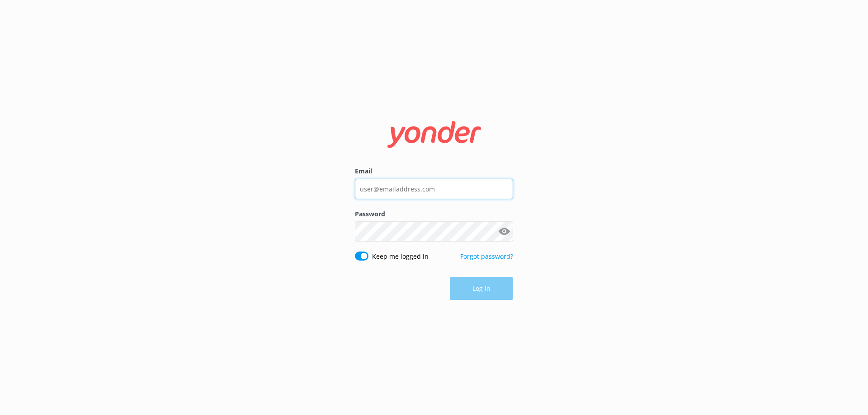 This screenshot has height=415, width=868. Describe the element at coordinates (400, 257) in the screenshot. I see `label: Keep me logged in` at that location.